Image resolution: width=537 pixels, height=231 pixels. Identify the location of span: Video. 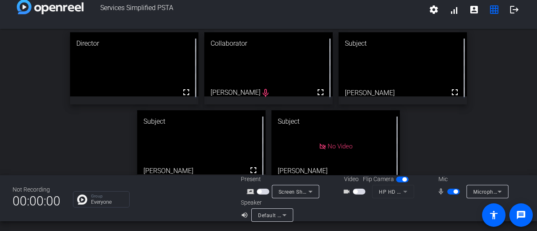
(351, 179).